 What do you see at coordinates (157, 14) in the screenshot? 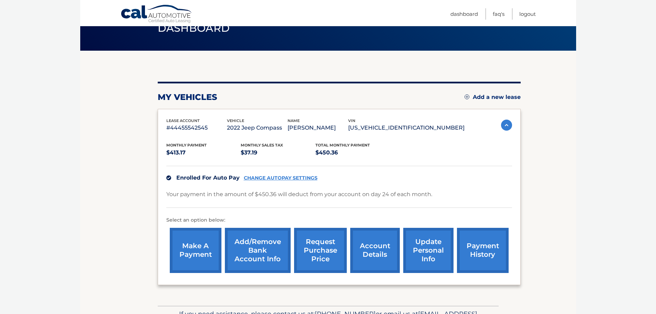
I see `a: Cal Automotive` at bounding box center [157, 14].